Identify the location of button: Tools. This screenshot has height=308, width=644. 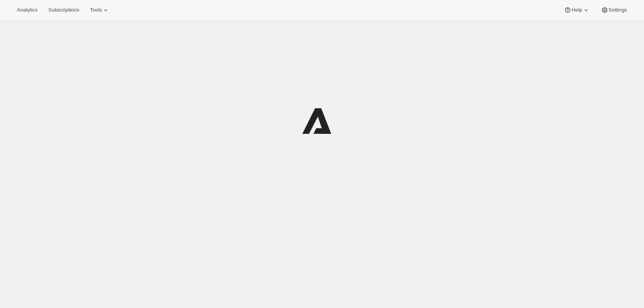
(100, 10).